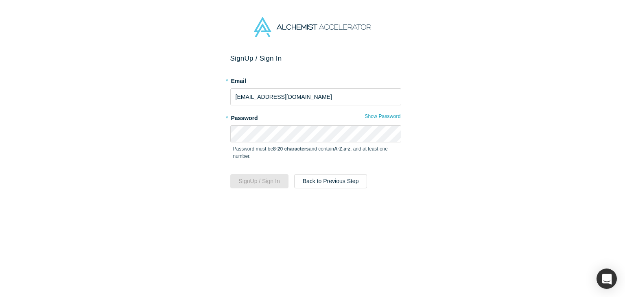  I want to click on strong: 8-20 characters, so click(291, 149).